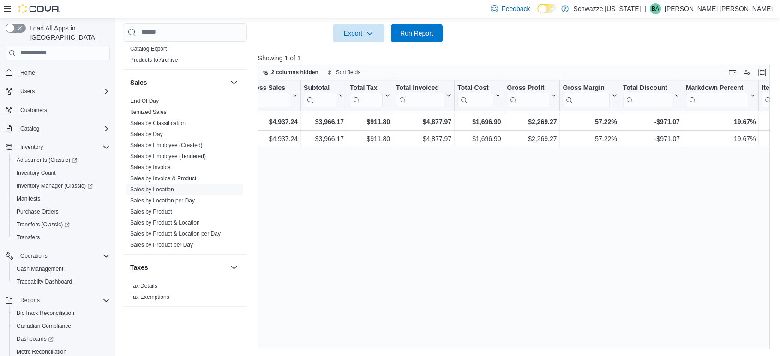 This screenshot has height=356, width=780. Describe the element at coordinates (28, 199) in the screenshot. I see `span: Manifests` at that location.